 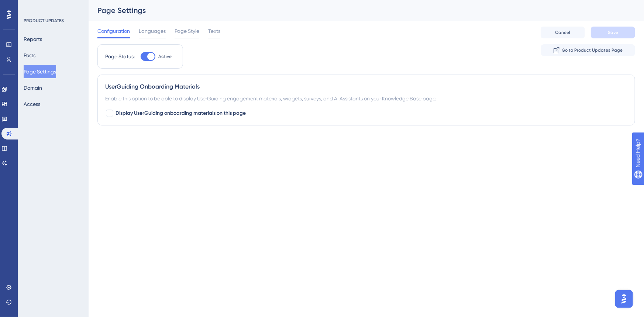 What do you see at coordinates (165, 57) in the screenshot?
I see `span: Active` at bounding box center [165, 57].